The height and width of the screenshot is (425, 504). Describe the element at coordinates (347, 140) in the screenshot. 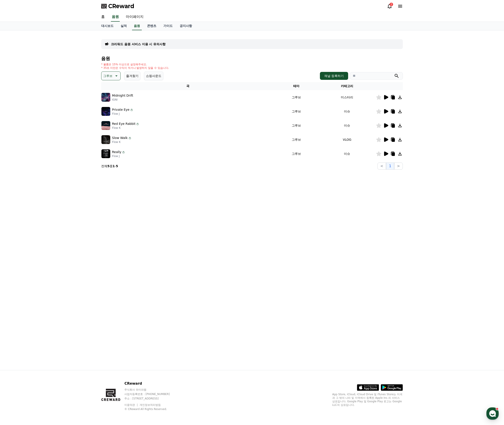

I see `td: VLOG` at that location.